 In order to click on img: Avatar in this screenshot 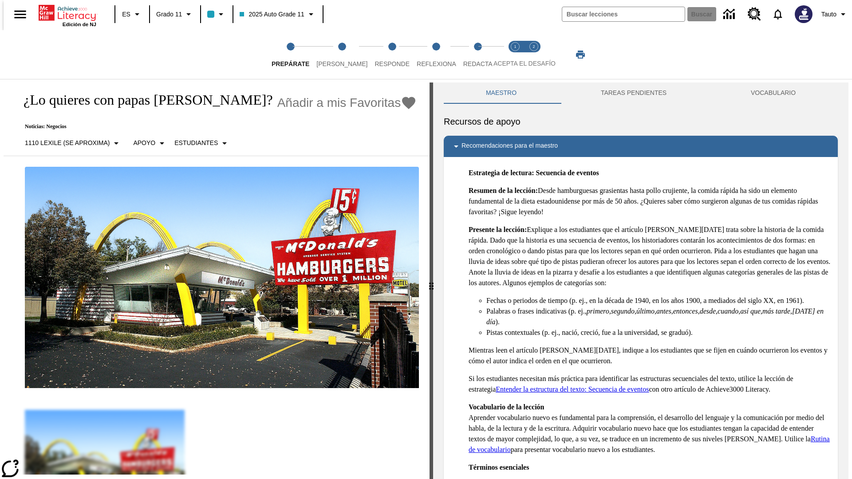, I will do `click(804, 14)`.